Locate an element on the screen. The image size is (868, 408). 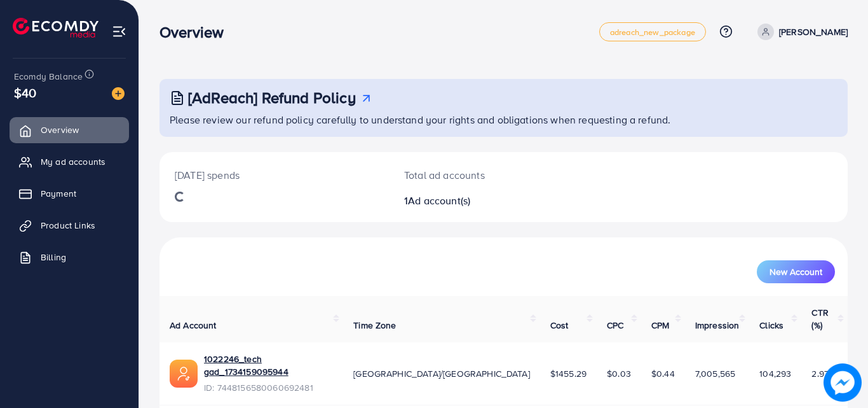
span: adreach_new_package is located at coordinates (653, 32).